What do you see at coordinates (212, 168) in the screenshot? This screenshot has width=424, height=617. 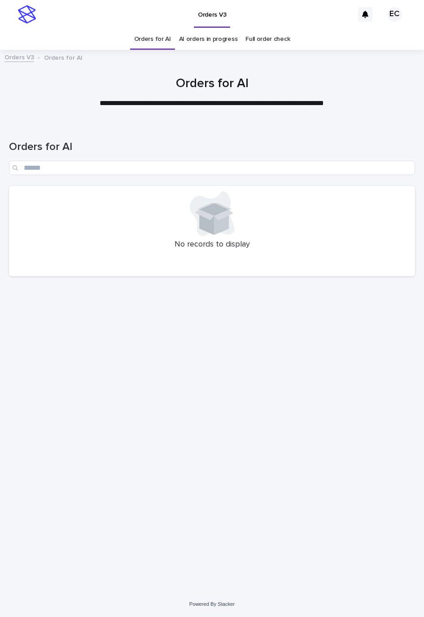 I see `div: Search` at bounding box center [212, 168].